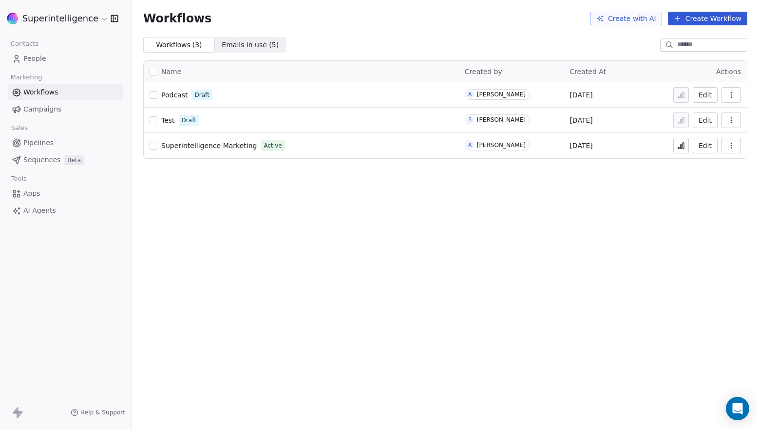  I want to click on span: Campaigns, so click(42, 109).